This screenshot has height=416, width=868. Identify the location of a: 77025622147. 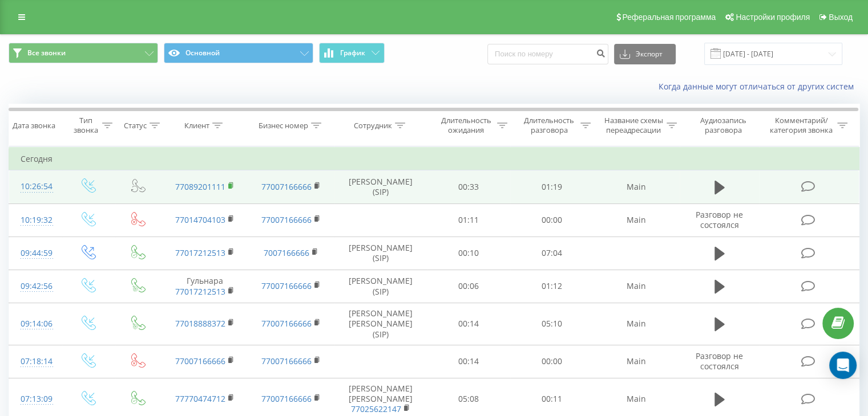
(376, 409).